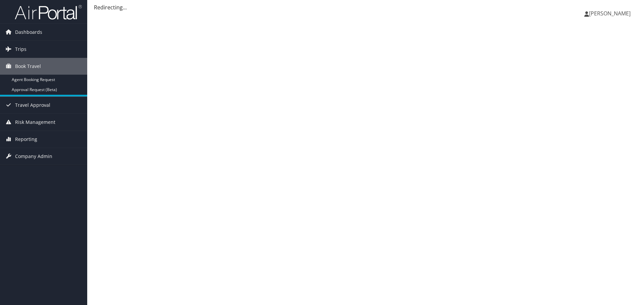 The image size is (644, 305). Describe the element at coordinates (28, 66) in the screenshot. I see `span: Book Travel` at that location.